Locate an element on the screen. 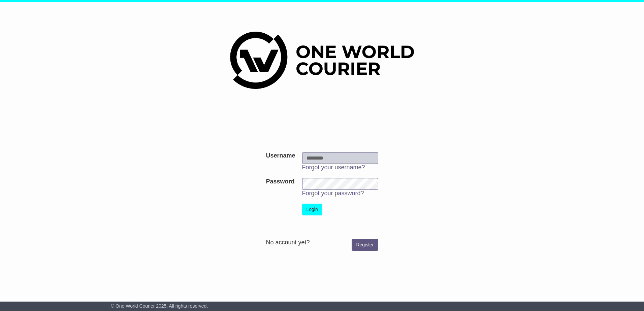  label: Username is located at coordinates (280, 156).